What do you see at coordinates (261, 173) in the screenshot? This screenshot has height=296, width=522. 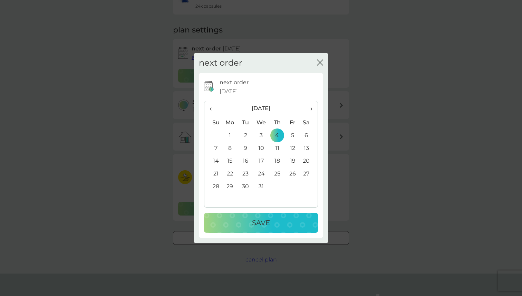 I see `td: 24` at bounding box center [261, 173].